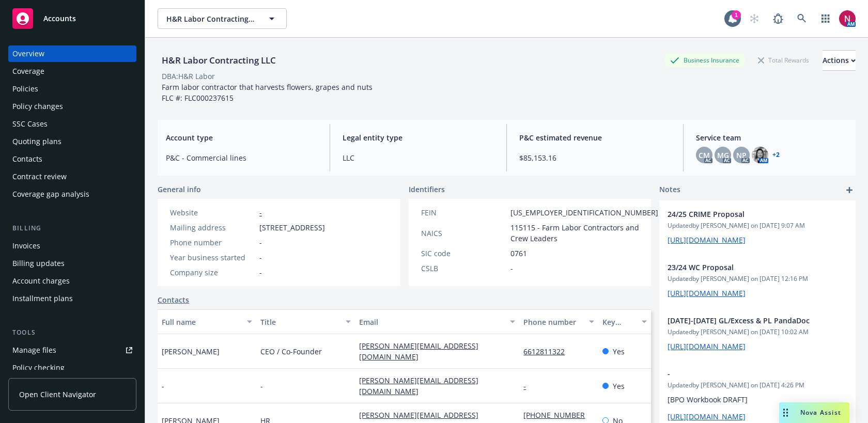  I want to click on a: Installment plans, so click(72, 298).